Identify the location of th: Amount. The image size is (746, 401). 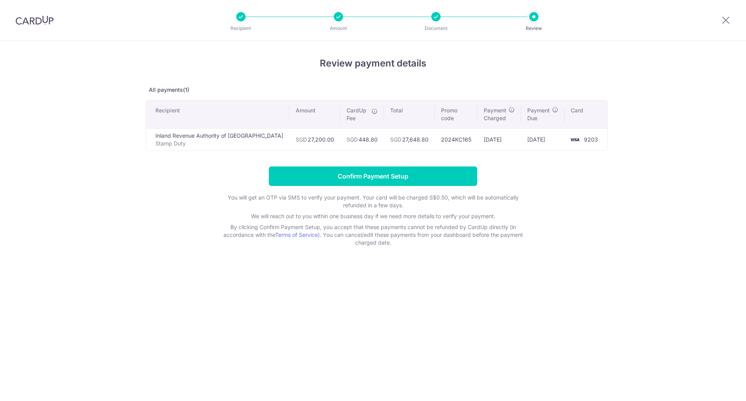
(315, 114).